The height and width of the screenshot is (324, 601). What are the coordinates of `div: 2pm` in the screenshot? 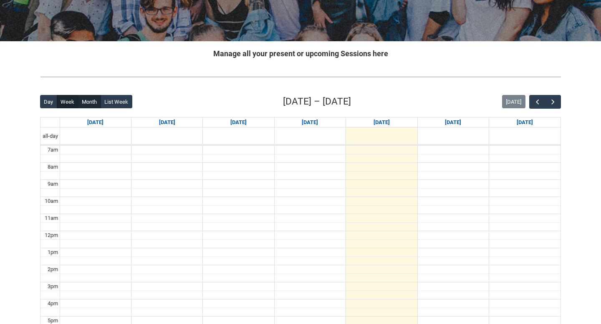 It's located at (53, 270).